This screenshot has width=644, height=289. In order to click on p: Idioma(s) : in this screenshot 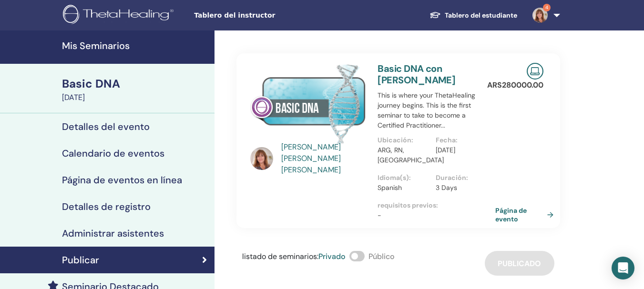, I will do `click(404, 178)`.